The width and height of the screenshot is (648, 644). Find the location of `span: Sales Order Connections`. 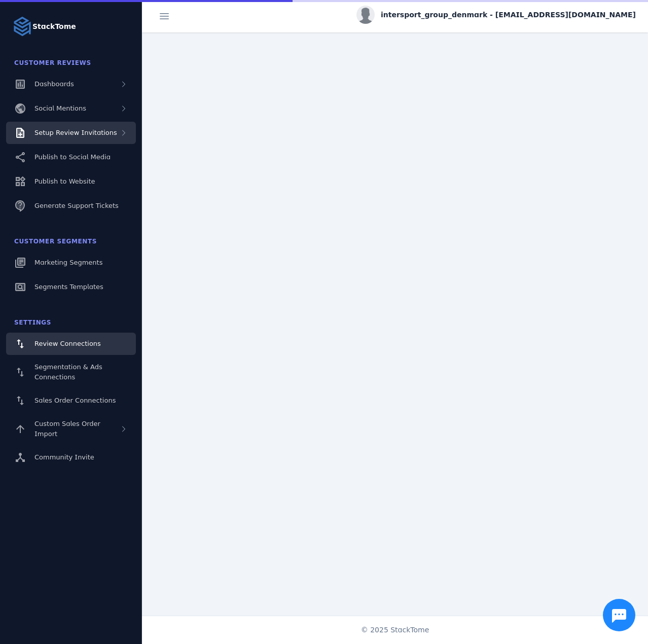

span: Sales Order Connections is located at coordinates (75, 400).